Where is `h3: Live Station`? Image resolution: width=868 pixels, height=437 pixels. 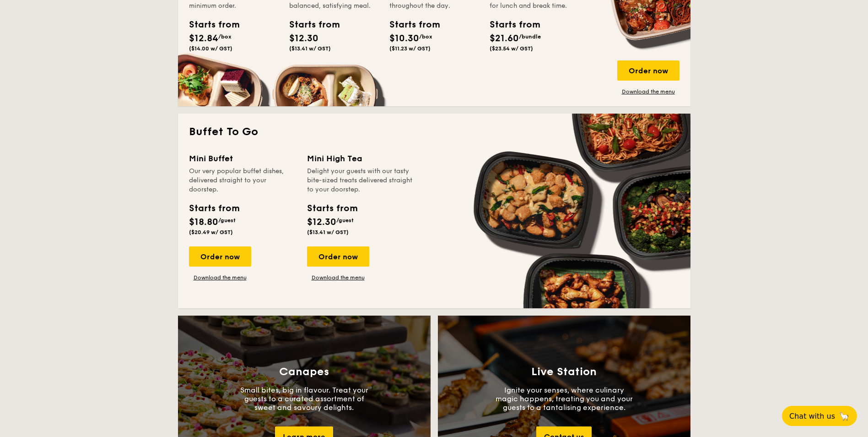 h3: Live Station is located at coordinates (564, 372).